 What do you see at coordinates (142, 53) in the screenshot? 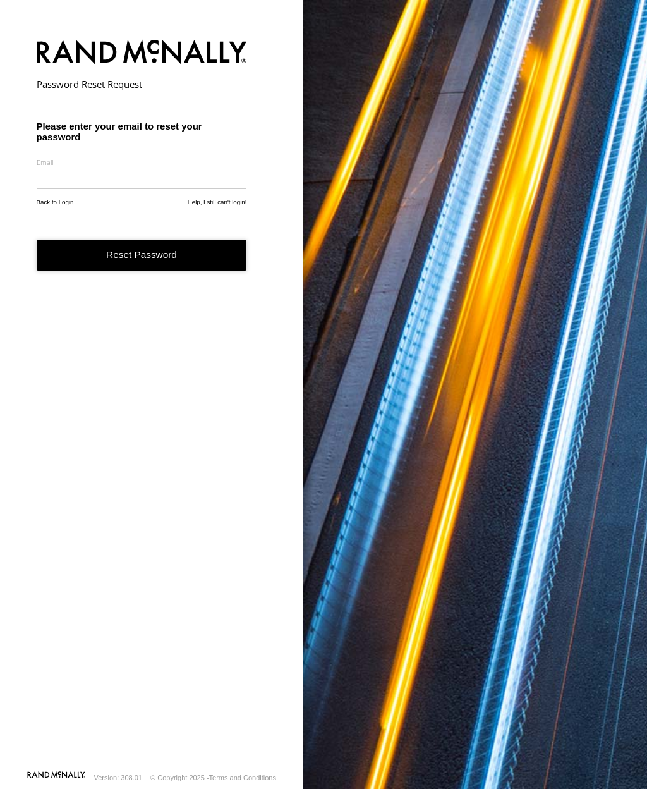
I see `img: Rand McNally` at bounding box center [142, 53].